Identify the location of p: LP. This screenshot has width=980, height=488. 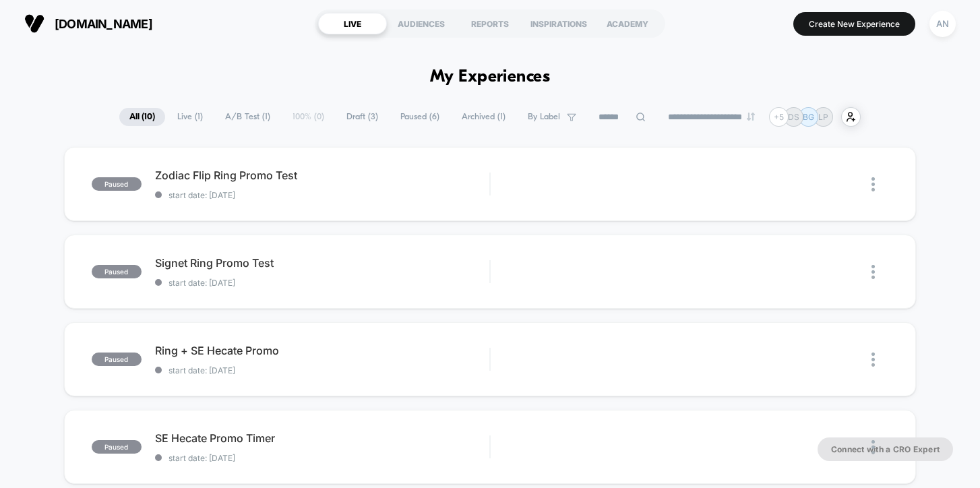
(822, 117).